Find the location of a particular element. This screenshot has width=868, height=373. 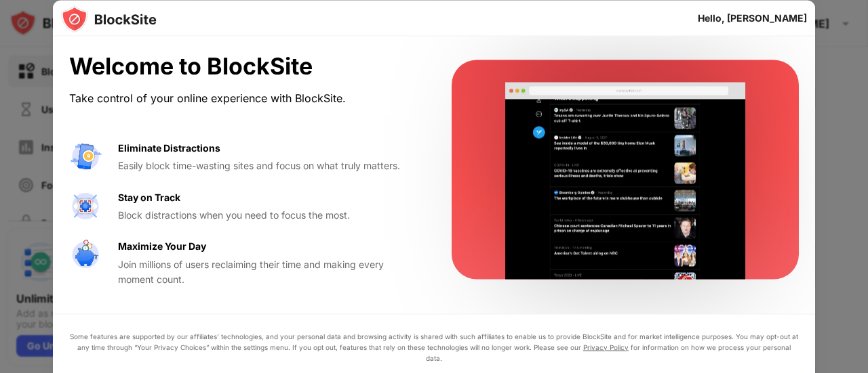

div: Some features are supported by our affiliates’ technologies, and your personal data and browsing ... is located at coordinates (434, 347).